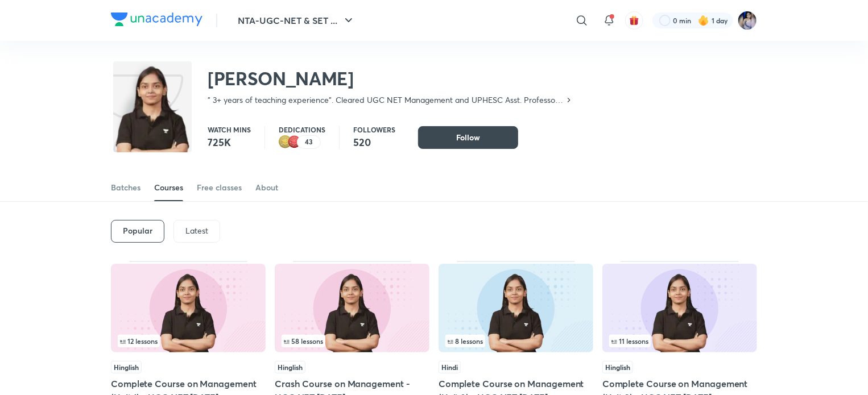 Image resolution: width=868 pixels, height=395 pixels. What do you see at coordinates (197, 231) in the screenshot?
I see `p: Latest` at bounding box center [197, 231].